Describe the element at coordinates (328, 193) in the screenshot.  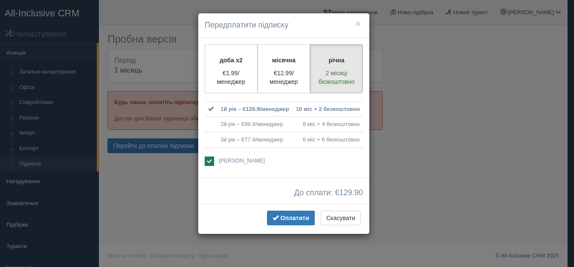
I see `span: До сплати: €` at that location.